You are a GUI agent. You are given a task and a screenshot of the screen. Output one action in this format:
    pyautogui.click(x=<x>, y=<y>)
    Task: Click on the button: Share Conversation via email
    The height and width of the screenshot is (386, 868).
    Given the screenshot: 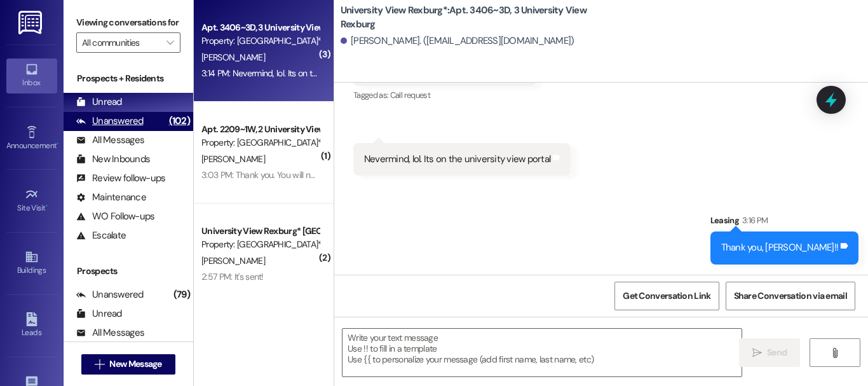 What is the action you would take?
    pyautogui.click(x=790, y=296)
    